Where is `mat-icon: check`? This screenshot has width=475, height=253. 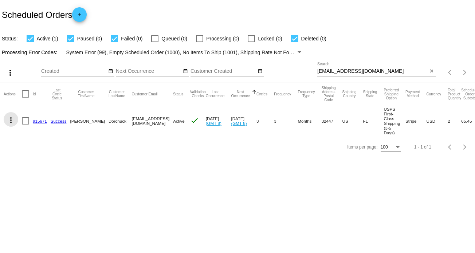
mat-icon: check is located at coordinates (194, 121).